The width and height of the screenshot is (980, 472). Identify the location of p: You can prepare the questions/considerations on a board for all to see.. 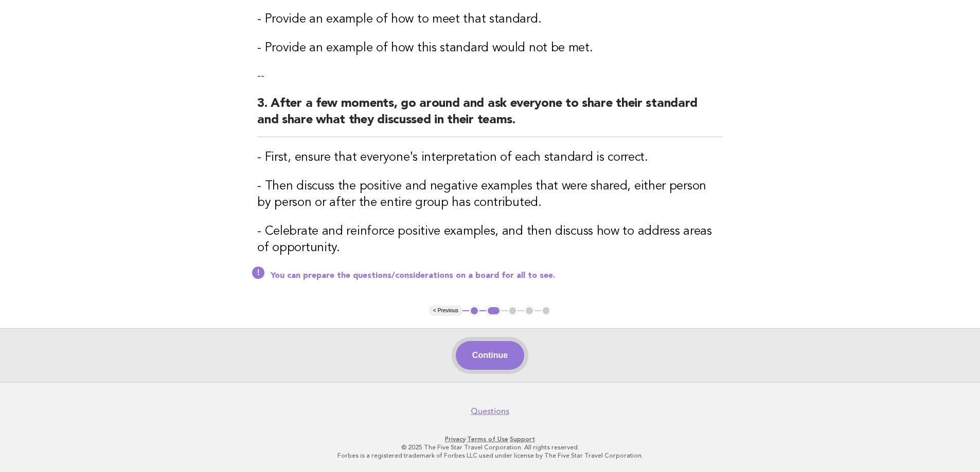
(497, 276).